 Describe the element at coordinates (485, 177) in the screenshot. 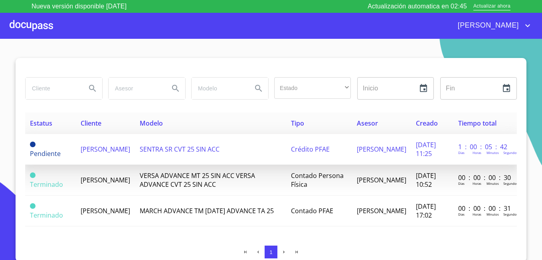

I see `p: 00 : 00 : 00 : 30` at that location.